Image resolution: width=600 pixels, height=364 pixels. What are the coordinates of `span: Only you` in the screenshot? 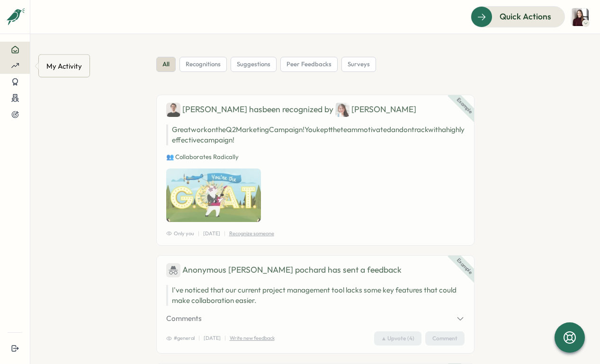 It's located at (180, 233).